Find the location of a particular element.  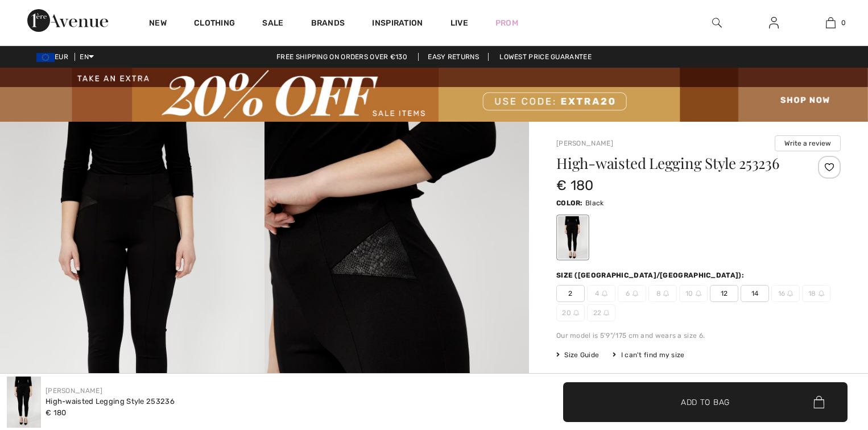

img: Euro is located at coordinates (46, 57).